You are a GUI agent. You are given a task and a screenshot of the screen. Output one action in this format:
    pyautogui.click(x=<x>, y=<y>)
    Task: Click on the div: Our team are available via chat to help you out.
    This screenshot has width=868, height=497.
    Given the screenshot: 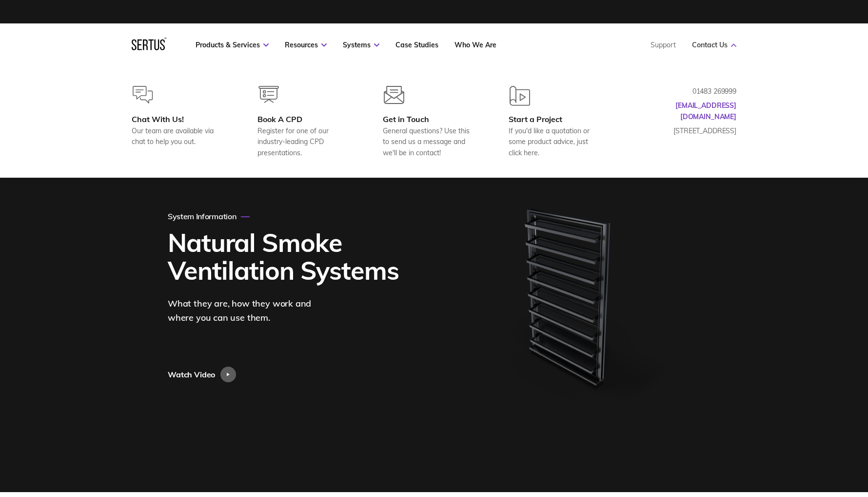 What is the action you would take?
    pyautogui.click(x=178, y=136)
    